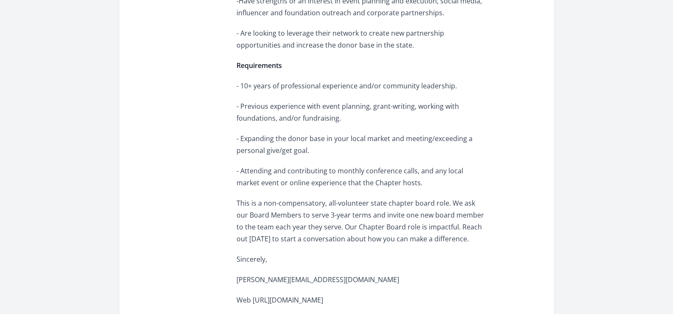 This screenshot has height=314, width=673. Describe the element at coordinates (361, 112) in the screenshot. I see `p: - Previous experience with event planning, grant-writing, working with foundations, and/or fundra...` at that location.